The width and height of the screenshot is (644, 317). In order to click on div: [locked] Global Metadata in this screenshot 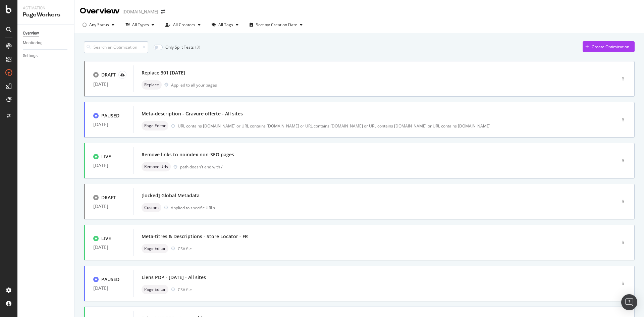, I will do `click(170, 195)`.